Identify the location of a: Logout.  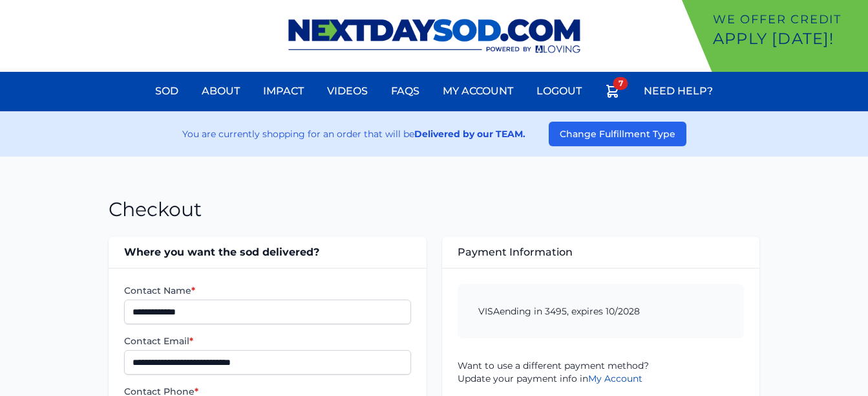
(560, 91).